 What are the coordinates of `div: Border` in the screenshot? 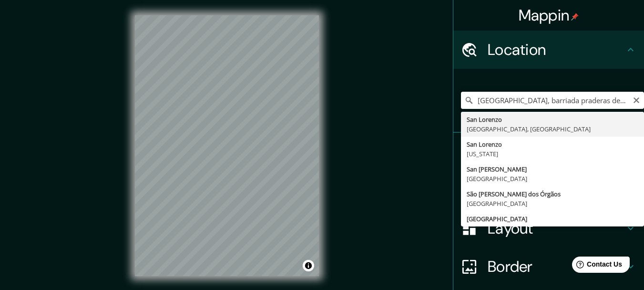 It's located at (549, 267).